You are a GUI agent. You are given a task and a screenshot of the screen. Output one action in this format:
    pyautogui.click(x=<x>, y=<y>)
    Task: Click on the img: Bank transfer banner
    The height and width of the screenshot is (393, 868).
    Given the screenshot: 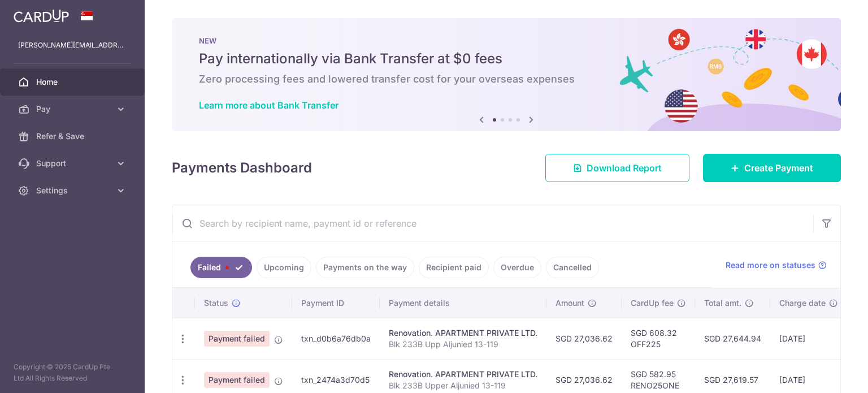 What is the action you would take?
    pyautogui.click(x=506, y=75)
    